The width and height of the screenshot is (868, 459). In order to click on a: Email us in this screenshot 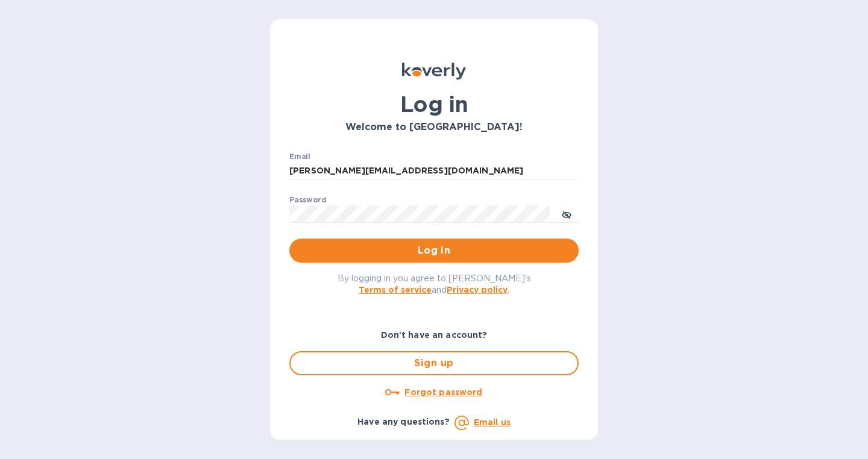, I will do `click(492, 422)`.